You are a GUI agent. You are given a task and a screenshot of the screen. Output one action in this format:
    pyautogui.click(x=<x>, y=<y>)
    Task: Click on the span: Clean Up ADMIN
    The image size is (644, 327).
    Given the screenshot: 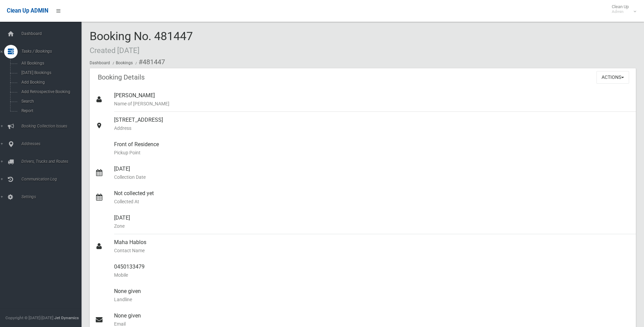 What is the action you would take?
    pyautogui.click(x=27, y=10)
    